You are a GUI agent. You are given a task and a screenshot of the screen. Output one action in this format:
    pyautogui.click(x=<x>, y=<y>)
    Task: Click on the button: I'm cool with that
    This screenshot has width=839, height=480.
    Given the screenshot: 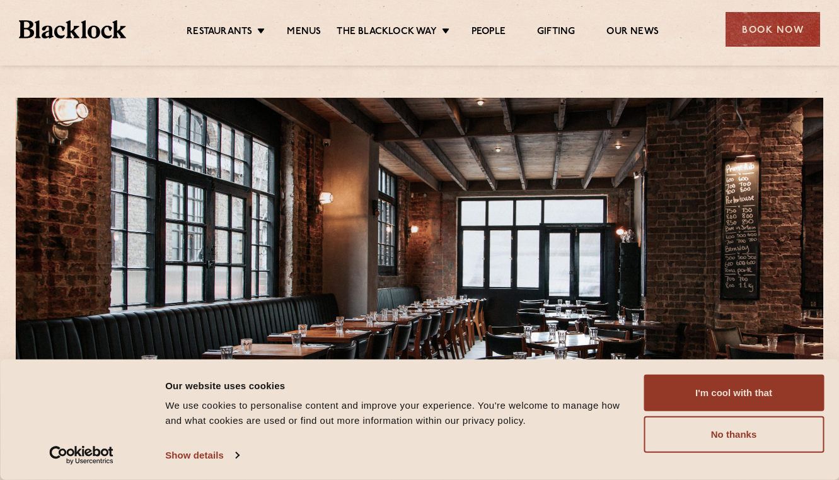 What is the action you would take?
    pyautogui.click(x=734, y=393)
    